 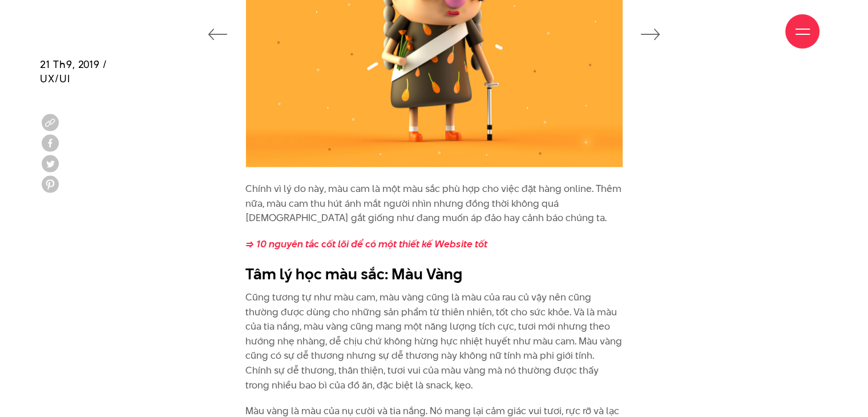 What do you see at coordinates (434, 204) in the screenshot?
I see `p: Chính vì lý do này, màu cam là một màu sắc phù hợp cho việc đặt hàng online. Thêm nữa, màu cam th...` at bounding box center [434, 204].